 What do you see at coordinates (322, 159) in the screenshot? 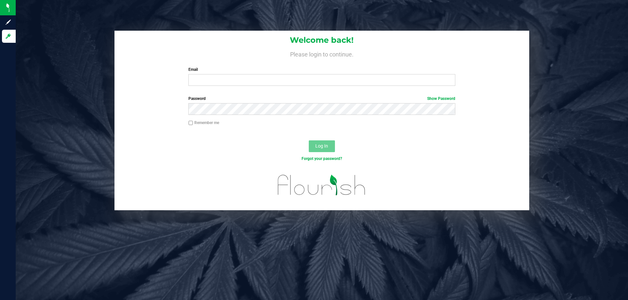
I see `a: Forgot your password?` at bounding box center [322, 159].